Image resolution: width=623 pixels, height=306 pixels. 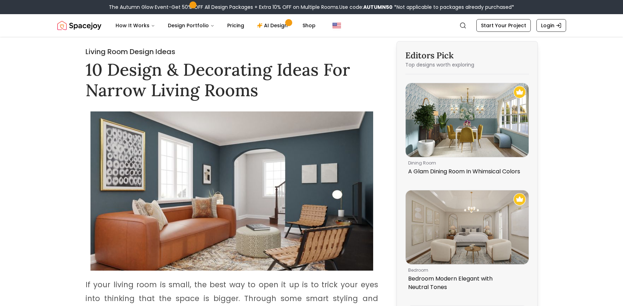 What do you see at coordinates (79, 25) in the screenshot?
I see `img: Spacejoy Logo` at bounding box center [79, 25].